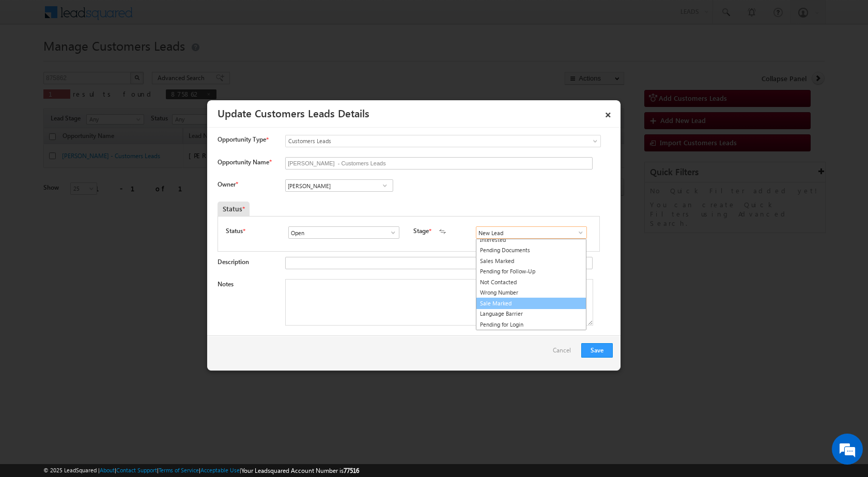  Describe the element at coordinates (235, 231) in the screenshot. I see `label: Status` at that location.